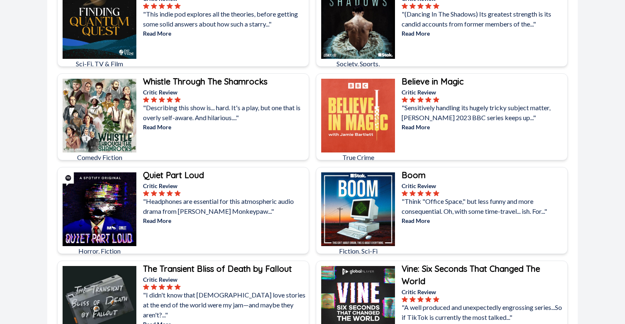 The height and width of the screenshot is (324, 625). Describe the element at coordinates (217, 268) in the screenshot. I see `b: The Transient Bliss of Death by Fallout` at that location.